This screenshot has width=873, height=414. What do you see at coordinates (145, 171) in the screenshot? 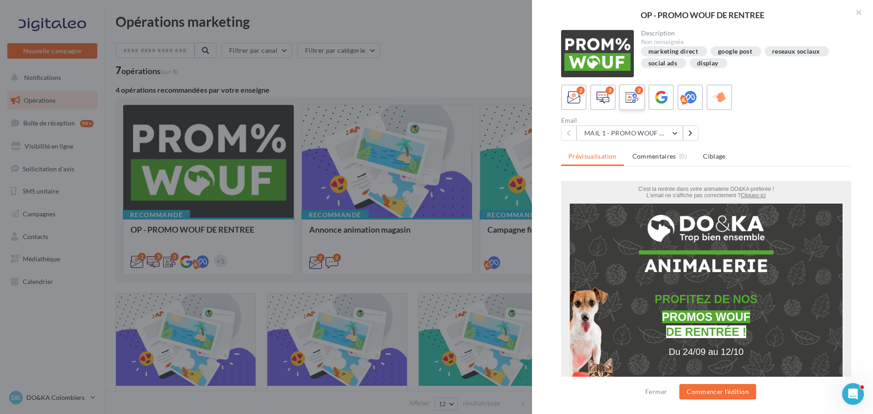
I see `span: Du 24/09 au 12/10` at bounding box center [145, 171].